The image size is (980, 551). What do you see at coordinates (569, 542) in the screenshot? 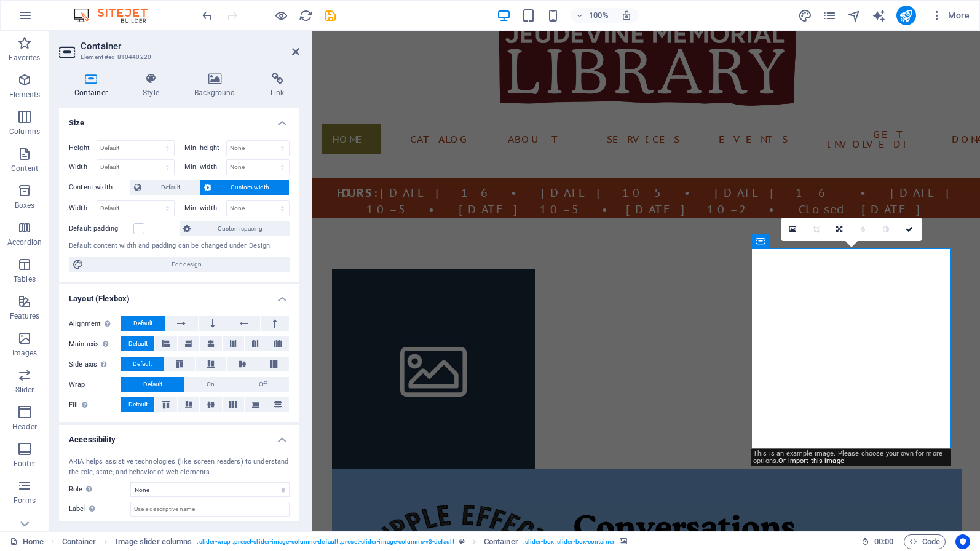
I see `span: . slider-box .slider-box-container` at bounding box center [569, 542].